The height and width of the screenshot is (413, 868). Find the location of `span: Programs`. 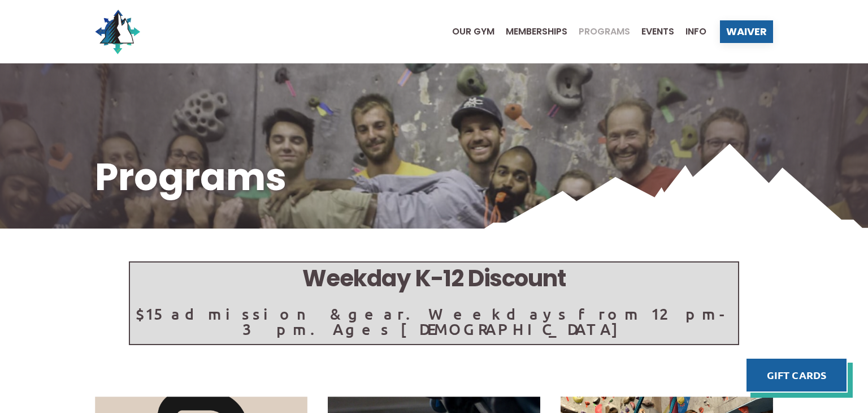

span: Programs is located at coordinates (604, 32).